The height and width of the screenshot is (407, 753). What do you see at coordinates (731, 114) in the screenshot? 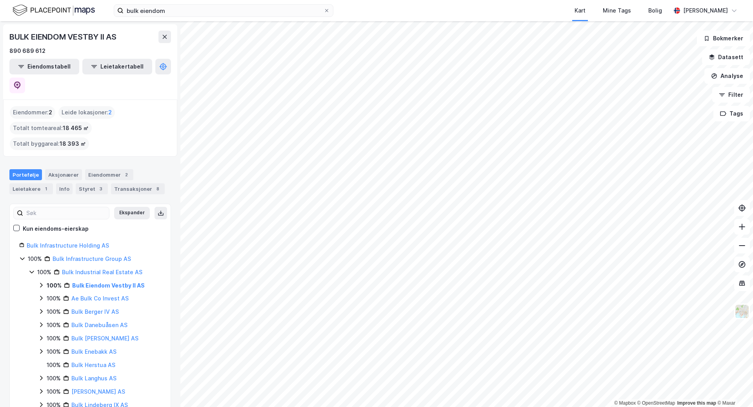
I see `button: Tags` at bounding box center [731, 114].